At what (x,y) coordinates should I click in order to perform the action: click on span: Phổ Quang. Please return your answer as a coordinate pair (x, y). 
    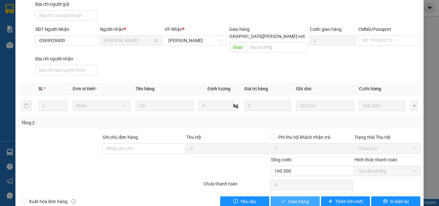
    Looking at the image, I should click on (195, 40).